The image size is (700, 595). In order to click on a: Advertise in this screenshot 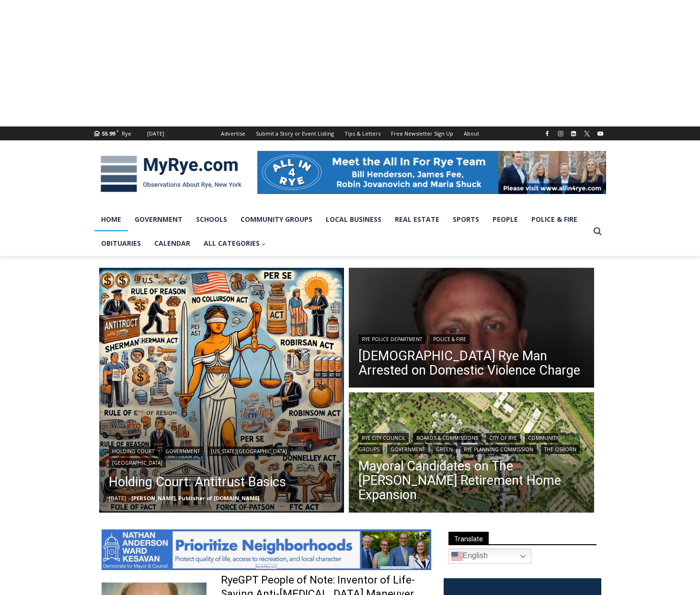, I will do `click(232, 133)`.